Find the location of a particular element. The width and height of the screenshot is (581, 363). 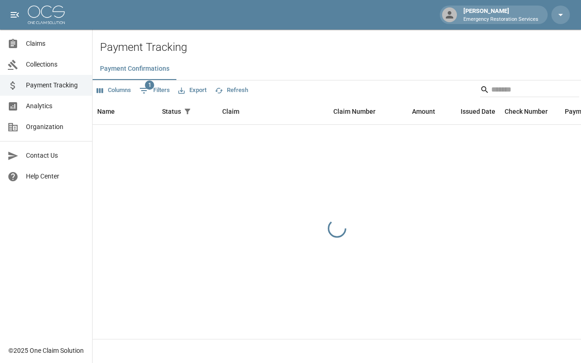

button: Sort is located at coordinates (200, 112).